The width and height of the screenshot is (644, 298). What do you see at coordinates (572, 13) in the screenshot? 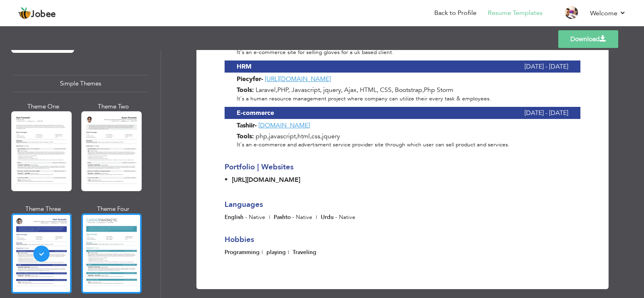
I see `img: Profile Img` at bounding box center [572, 13].